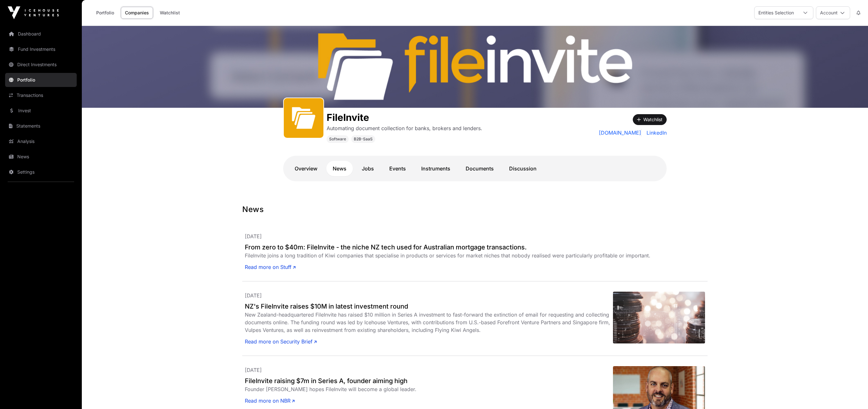 The height and width of the screenshot is (409, 868). What do you see at coordinates (475, 255) in the screenshot?
I see `div: FileInvite joins a long tradition of Kiwi companies that specialise in products or services for m...` at bounding box center [475, 255].